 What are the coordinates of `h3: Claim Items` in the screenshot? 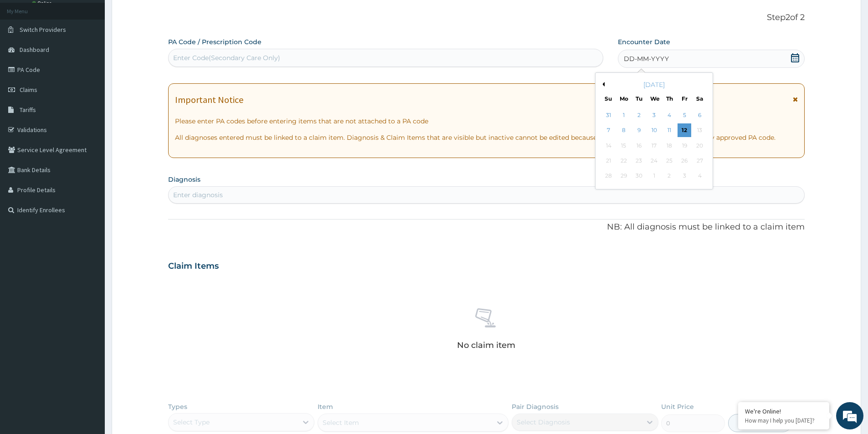 It's located at (193, 267).